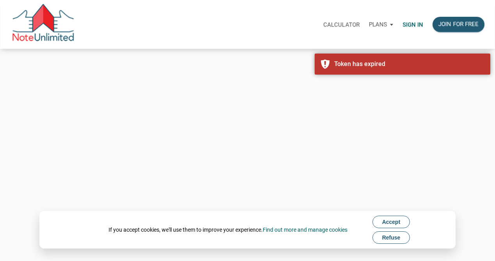 The height and width of the screenshot is (261, 495). Describe the element at coordinates (458, 24) in the screenshot. I see `div: Join for free` at that location.